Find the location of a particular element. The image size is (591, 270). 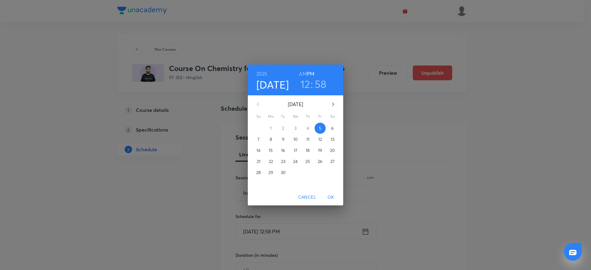

p: 16 is located at coordinates (283, 151).